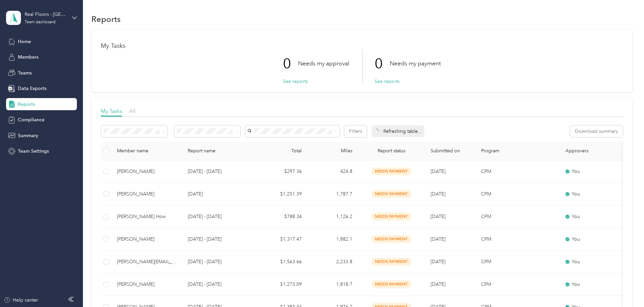  Describe the element at coordinates (220, 151) in the screenshot. I see `th: Report name` at that location.